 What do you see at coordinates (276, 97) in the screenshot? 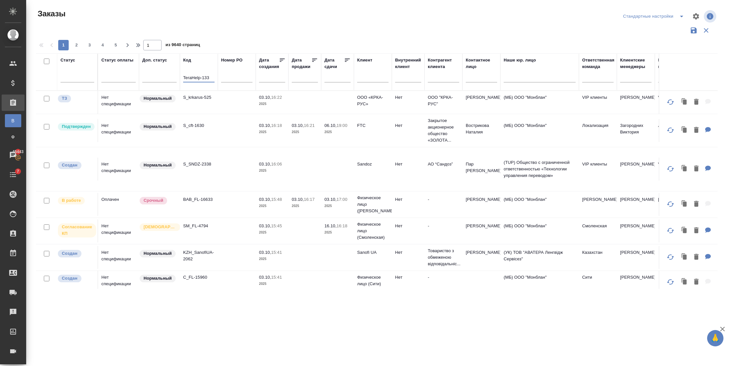
I see `p: 16:22` at bounding box center [276, 97].